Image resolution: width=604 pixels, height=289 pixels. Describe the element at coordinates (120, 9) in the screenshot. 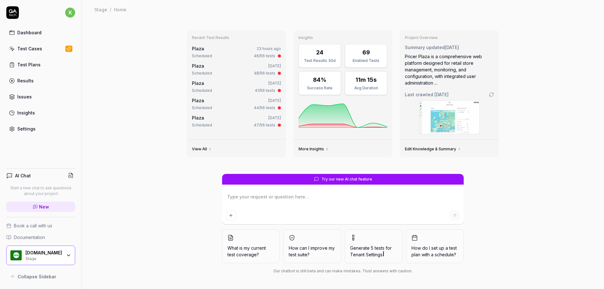

I see `div: Home` at that location.